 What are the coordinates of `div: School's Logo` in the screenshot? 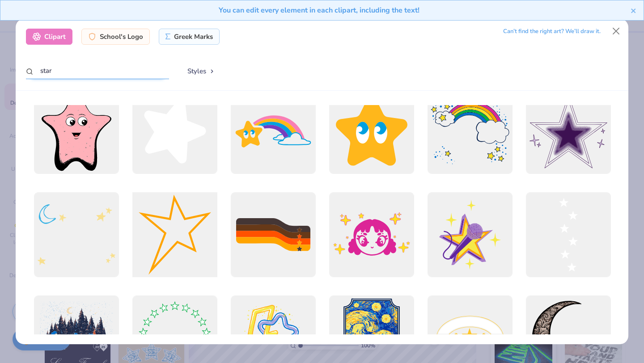 It's located at (115, 37).